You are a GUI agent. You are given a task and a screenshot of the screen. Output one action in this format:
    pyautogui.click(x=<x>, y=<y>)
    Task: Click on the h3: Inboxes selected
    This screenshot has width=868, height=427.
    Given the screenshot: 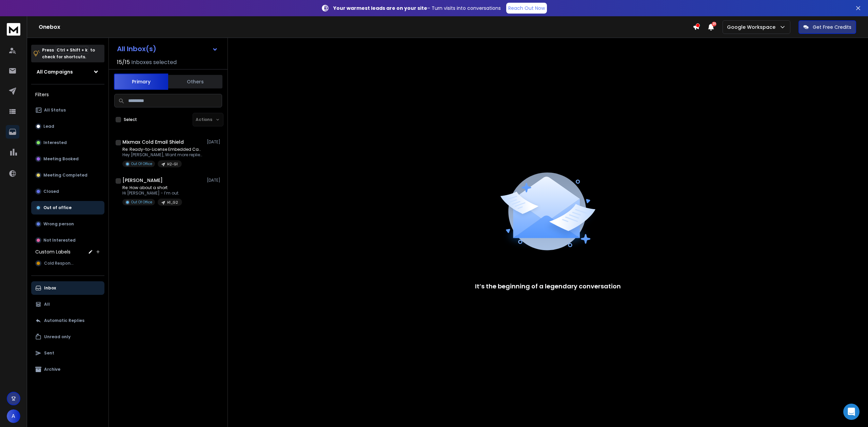 What is the action you would take?
    pyautogui.click(x=154, y=63)
    